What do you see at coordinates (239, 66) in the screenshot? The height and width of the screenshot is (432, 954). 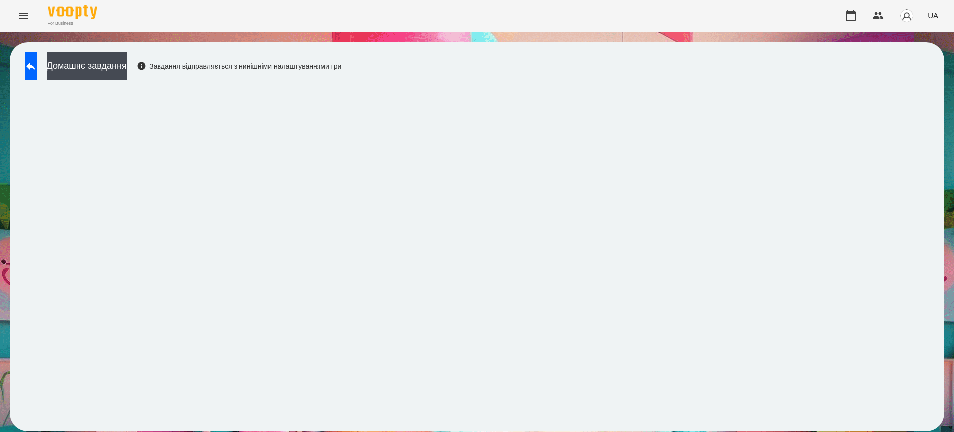 I see `div: Завдання відправляється з нинішніми налаштуваннями гри` at bounding box center [239, 66].